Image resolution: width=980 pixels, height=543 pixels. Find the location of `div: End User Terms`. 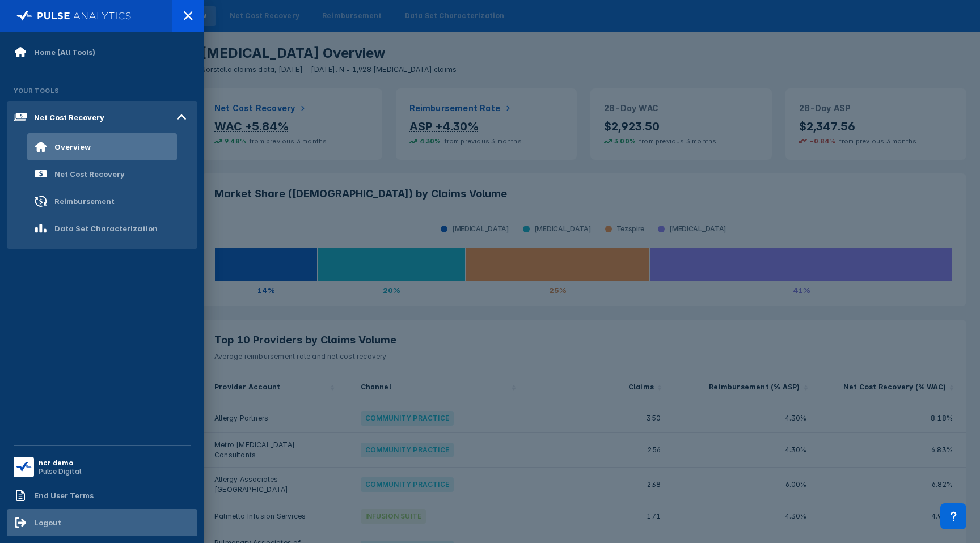

div: End User Terms is located at coordinates (63, 495).